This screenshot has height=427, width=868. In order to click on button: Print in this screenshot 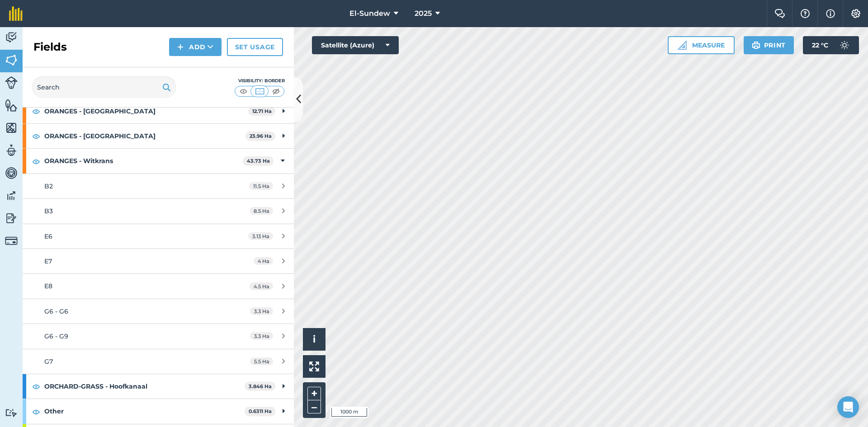, I will do `click(770, 45)`.